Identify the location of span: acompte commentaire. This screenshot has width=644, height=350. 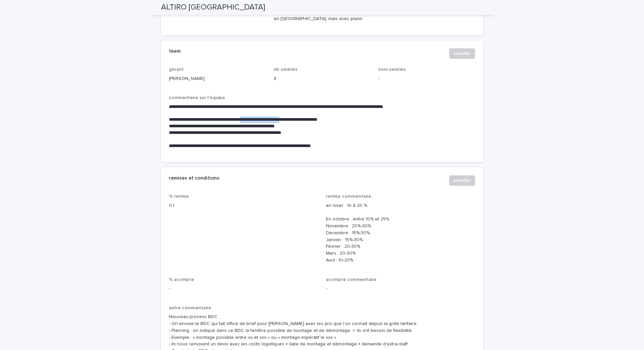
(351, 280).